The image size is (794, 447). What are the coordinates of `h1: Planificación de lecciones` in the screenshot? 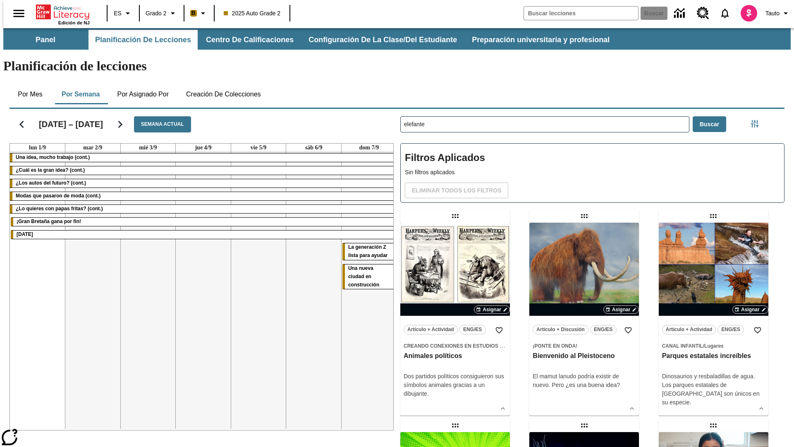 It's located at (397, 66).